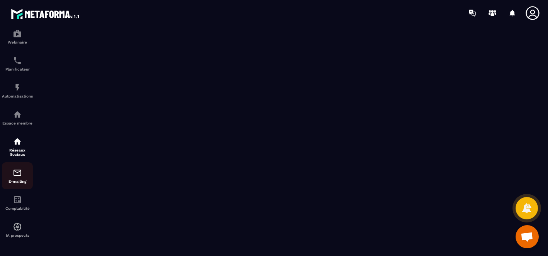  Describe the element at coordinates (17, 173) in the screenshot. I see `img: email` at that location.